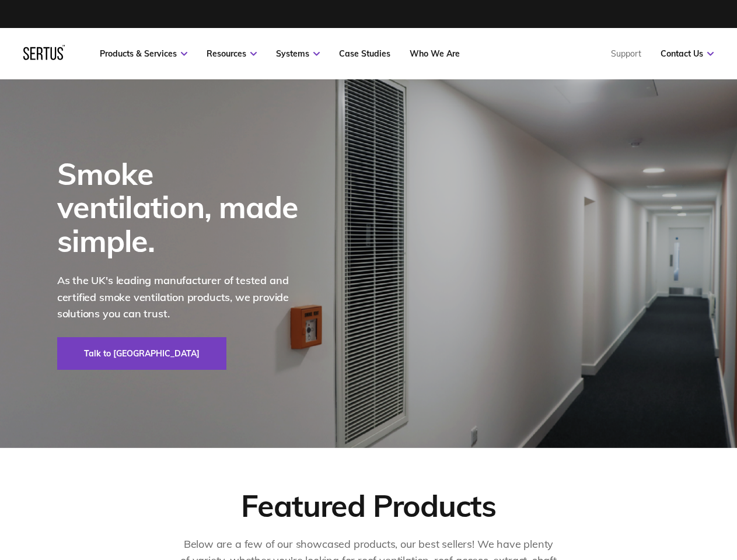 The height and width of the screenshot is (560, 737). What do you see at coordinates (626, 54) in the screenshot?
I see `a: Support` at bounding box center [626, 54].